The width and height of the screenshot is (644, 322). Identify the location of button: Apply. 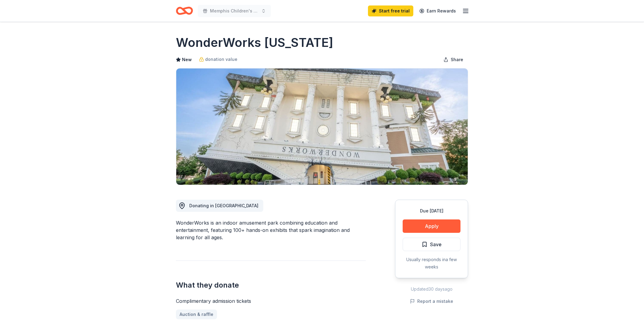
(432, 226).